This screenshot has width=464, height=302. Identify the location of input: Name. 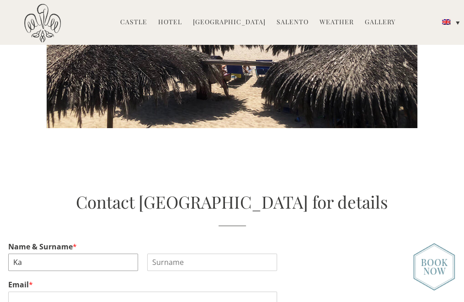
(73, 262).